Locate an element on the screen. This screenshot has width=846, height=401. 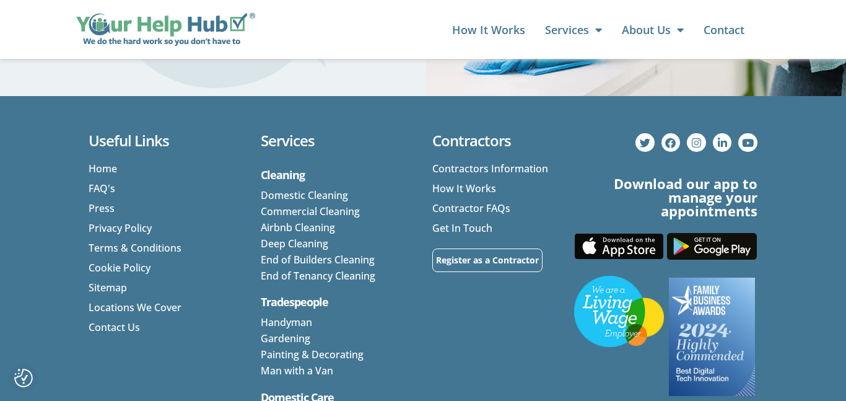
a: Gardening is located at coordinates (285, 338).